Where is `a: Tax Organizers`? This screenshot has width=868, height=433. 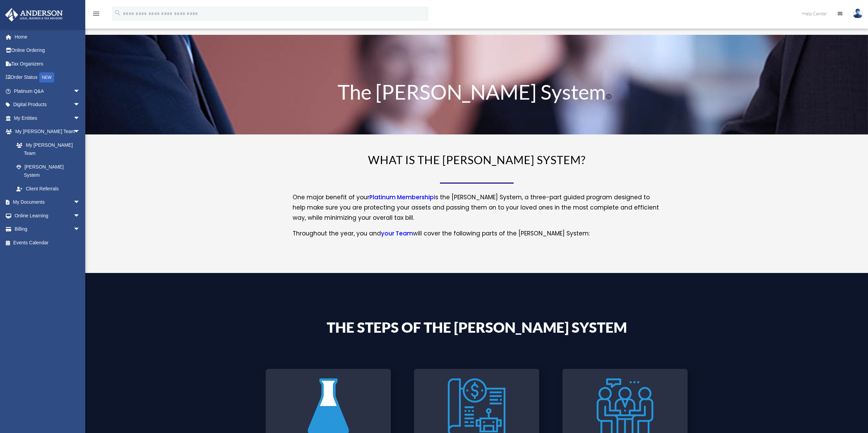 a: Tax Organizers is located at coordinates (47, 64).